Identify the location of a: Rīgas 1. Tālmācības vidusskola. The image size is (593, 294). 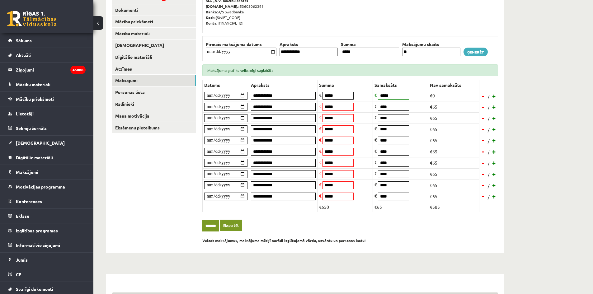
(32, 19).